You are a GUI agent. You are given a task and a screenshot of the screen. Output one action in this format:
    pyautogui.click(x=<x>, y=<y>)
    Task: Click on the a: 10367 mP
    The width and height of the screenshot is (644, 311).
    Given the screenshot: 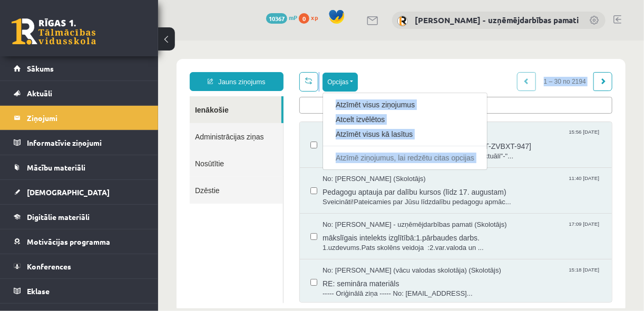 What is the action you would take?
    pyautogui.click(x=281, y=17)
    